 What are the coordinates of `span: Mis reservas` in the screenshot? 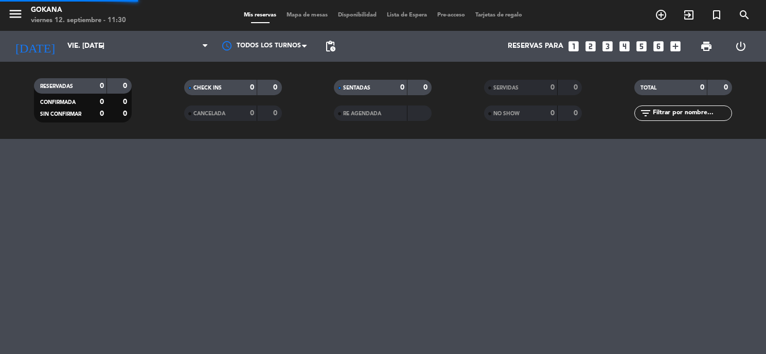 It's located at (260, 15).